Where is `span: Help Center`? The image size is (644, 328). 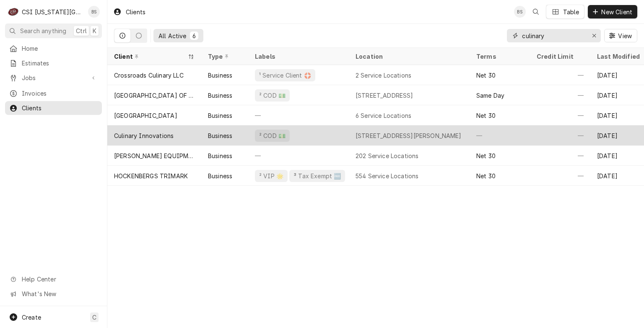
span: Help Center is located at coordinates (59, 279).